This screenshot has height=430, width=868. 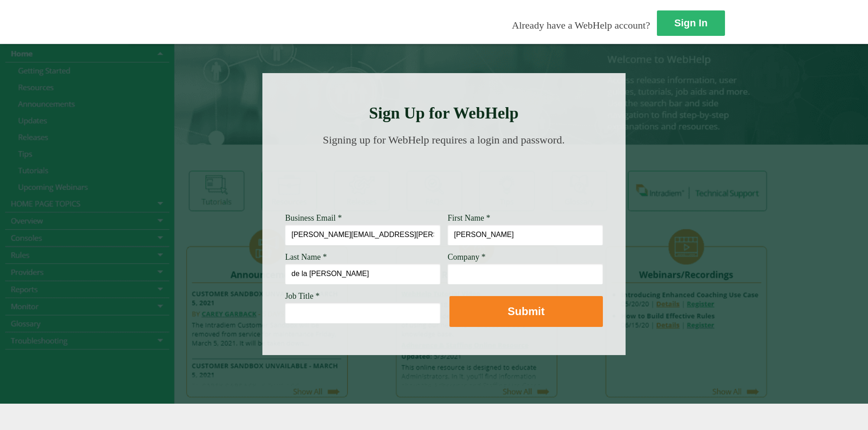 I want to click on img: Need Credentials? Sign up below. Have Credentials? Use the sign-in button., so click(x=444, y=178).